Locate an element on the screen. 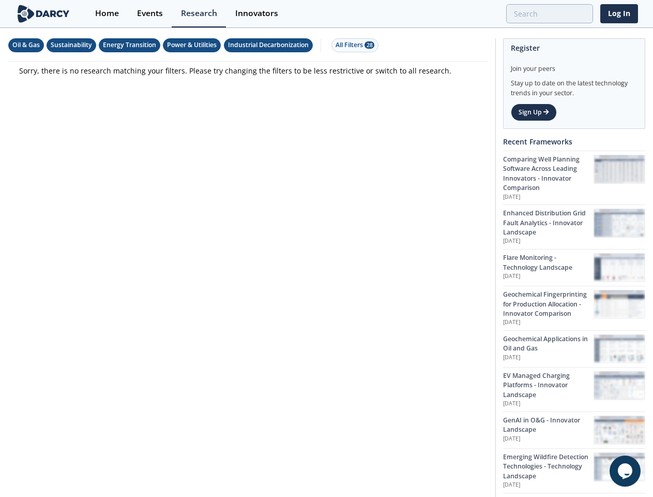 This screenshot has height=497, width=653. input: Advanced Search is located at coordinates (550, 13).